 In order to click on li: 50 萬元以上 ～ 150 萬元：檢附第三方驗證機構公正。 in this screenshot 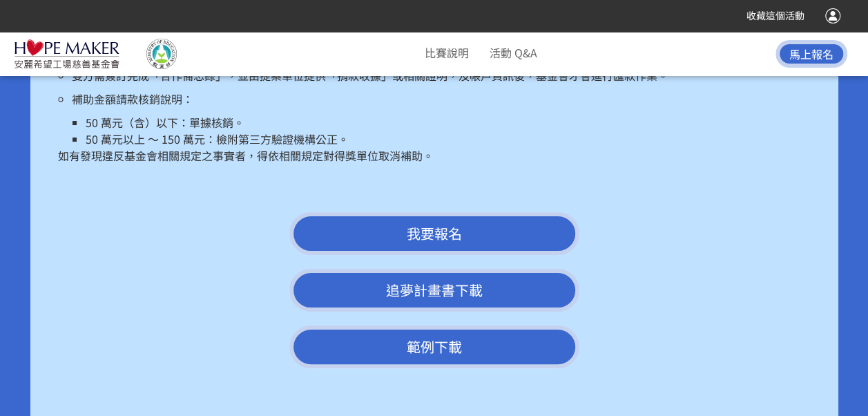, I will do `click(455, 139)`.